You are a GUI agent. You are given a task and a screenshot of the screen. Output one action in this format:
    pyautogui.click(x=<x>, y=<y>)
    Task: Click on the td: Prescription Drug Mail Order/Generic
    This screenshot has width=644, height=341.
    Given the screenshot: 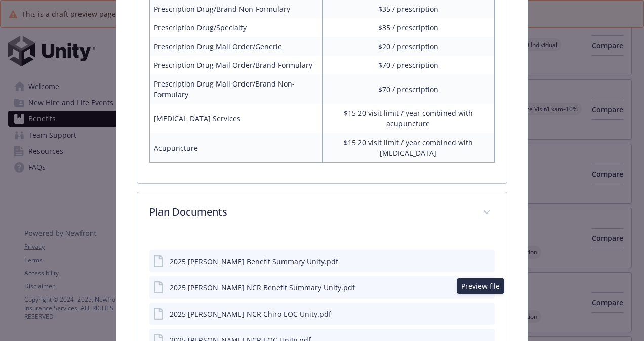 What is the action you would take?
    pyautogui.click(x=235, y=46)
    